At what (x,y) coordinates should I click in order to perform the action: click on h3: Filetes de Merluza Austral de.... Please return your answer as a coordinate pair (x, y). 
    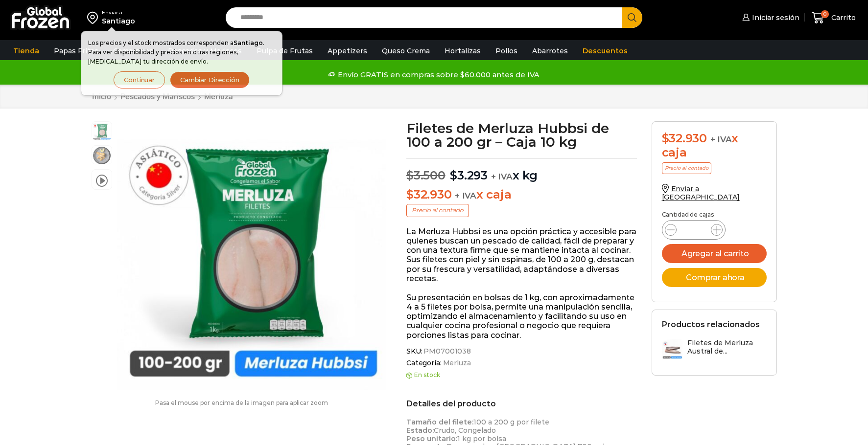
    Looking at the image, I should click on (727, 347).